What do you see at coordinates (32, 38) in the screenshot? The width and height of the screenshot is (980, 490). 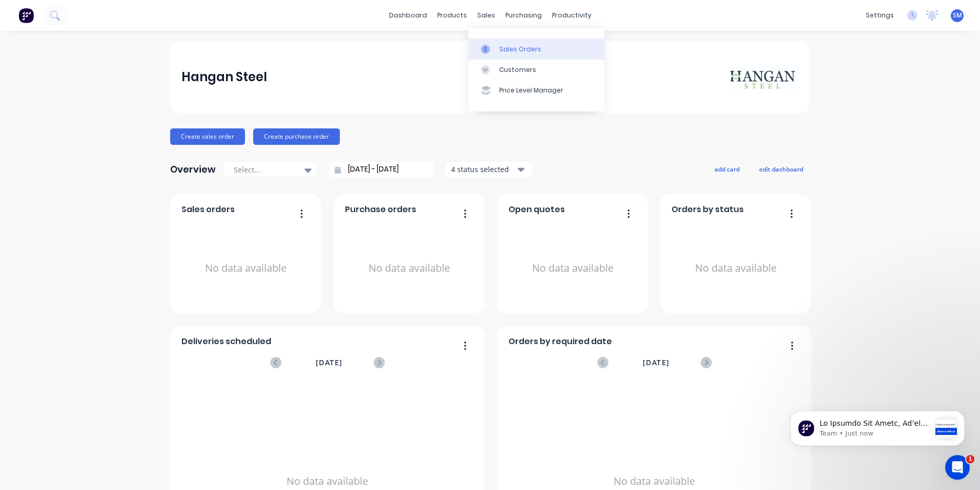 I see `img: Profile image for Team` at bounding box center [32, 38].